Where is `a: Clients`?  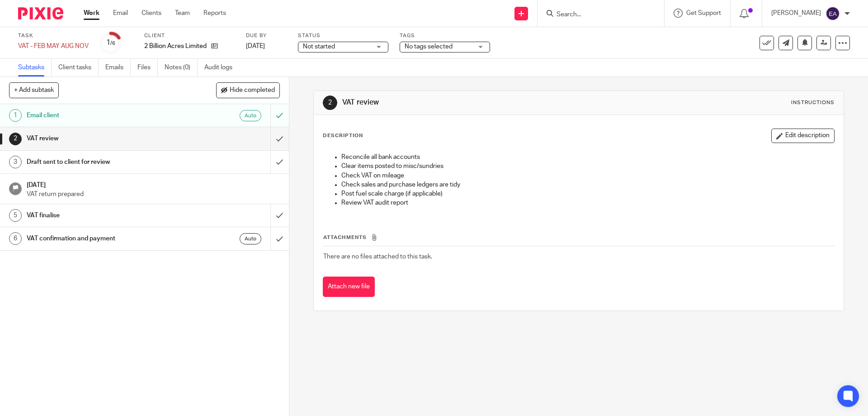
a: Clients is located at coordinates (152, 13).